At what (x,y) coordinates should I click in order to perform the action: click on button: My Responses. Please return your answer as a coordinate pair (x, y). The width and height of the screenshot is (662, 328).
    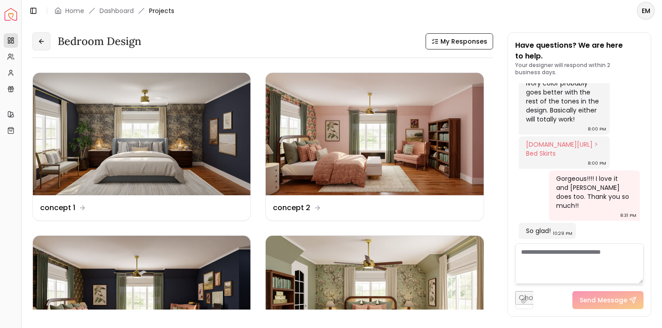
    Looking at the image, I should click on (459, 41).